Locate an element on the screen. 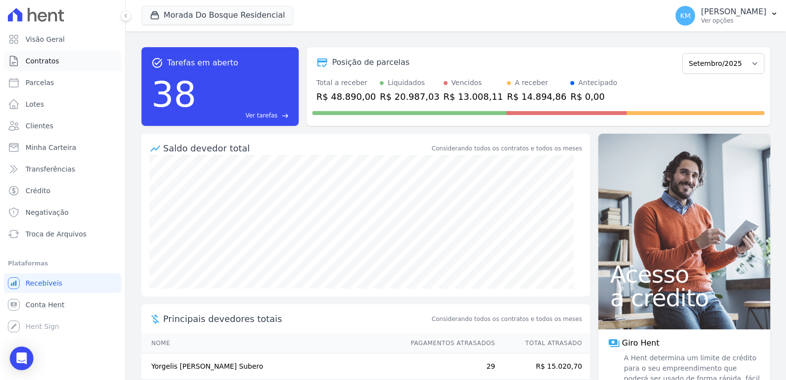  a: Contratos is located at coordinates (62, 61).